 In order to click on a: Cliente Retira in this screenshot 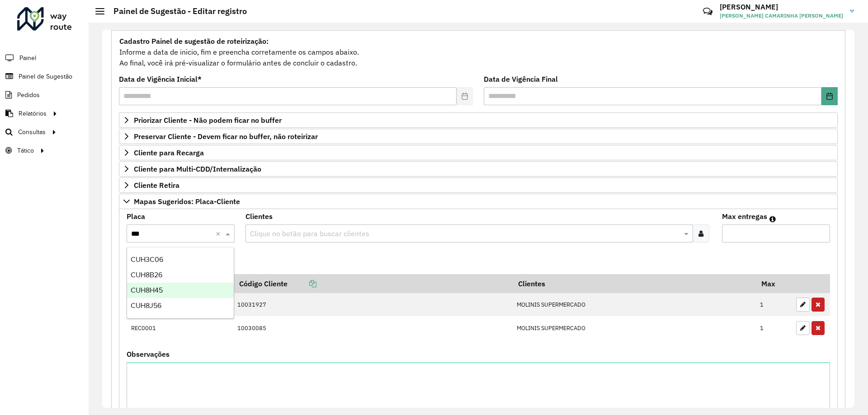, I will do `click(479, 185)`.